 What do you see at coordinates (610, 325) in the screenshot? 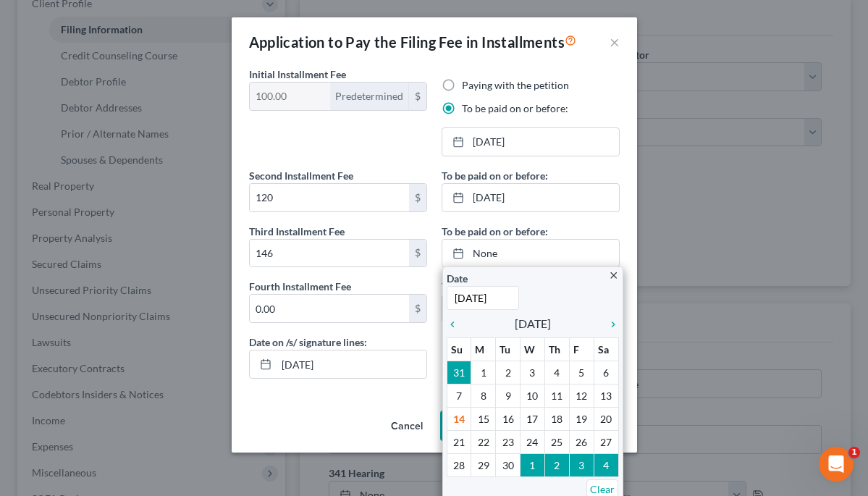
I see `i: chevron_right` at bounding box center [610, 325].